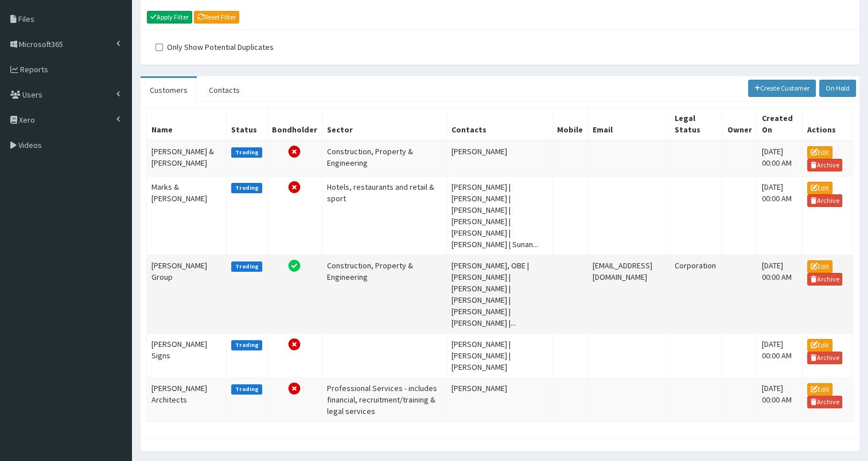  I want to click on span: Reports, so click(34, 69).